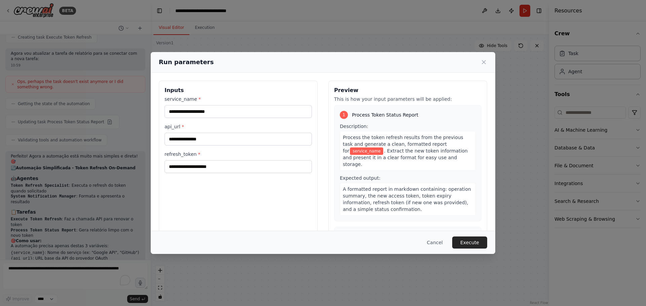 The height and width of the screenshot is (306, 646). Describe the element at coordinates (360, 178) in the screenshot. I see `span: Expected output:` at that location.